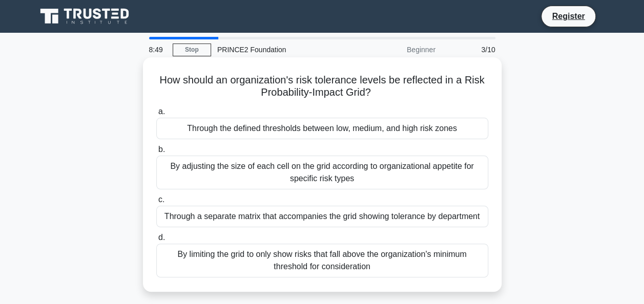 The width and height of the screenshot is (644, 304). Describe the element at coordinates (396, 50) in the screenshot. I see `div: Beginner` at that location.